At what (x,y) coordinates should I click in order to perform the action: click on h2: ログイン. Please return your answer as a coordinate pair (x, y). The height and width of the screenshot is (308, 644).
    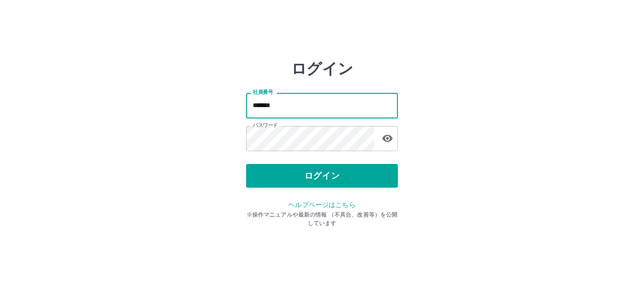
    Looking at the image, I should click on (322, 69).